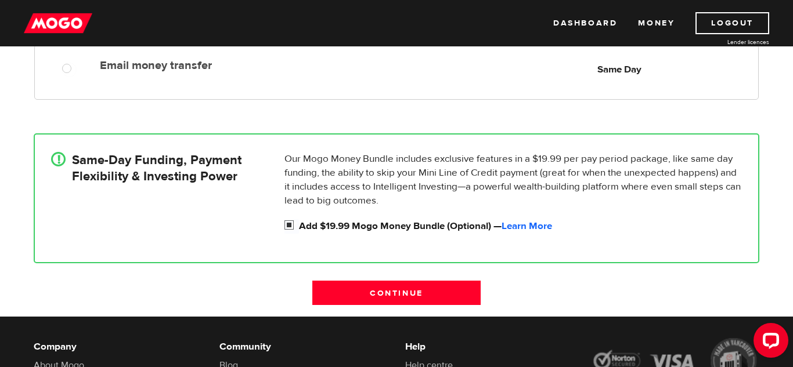  What do you see at coordinates (513, 180) in the screenshot?
I see `p: Our Mogo Money Bundle includes exclusive features in a $19.99 per pay period package, like same d...` at bounding box center [513, 180].